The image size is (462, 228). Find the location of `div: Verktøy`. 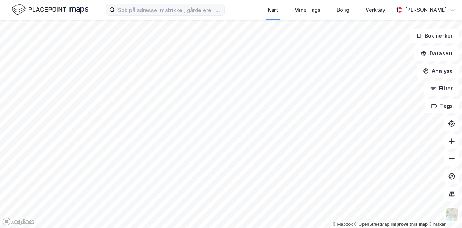

div: Verktøy is located at coordinates (375, 10).